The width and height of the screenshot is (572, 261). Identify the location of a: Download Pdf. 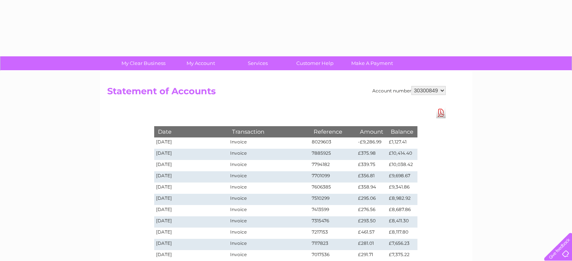
(440, 113).